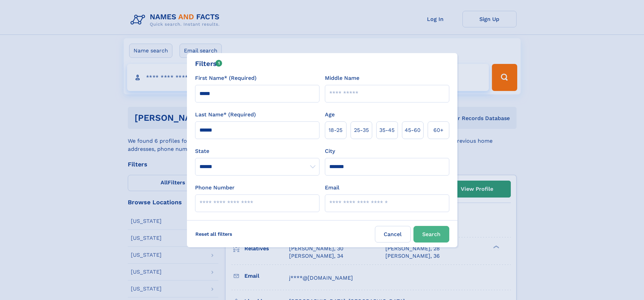 The image size is (644, 300). Describe the element at coordinates (226, 78) in the screenshot. I see `label: First Name* (Required)` at that location.